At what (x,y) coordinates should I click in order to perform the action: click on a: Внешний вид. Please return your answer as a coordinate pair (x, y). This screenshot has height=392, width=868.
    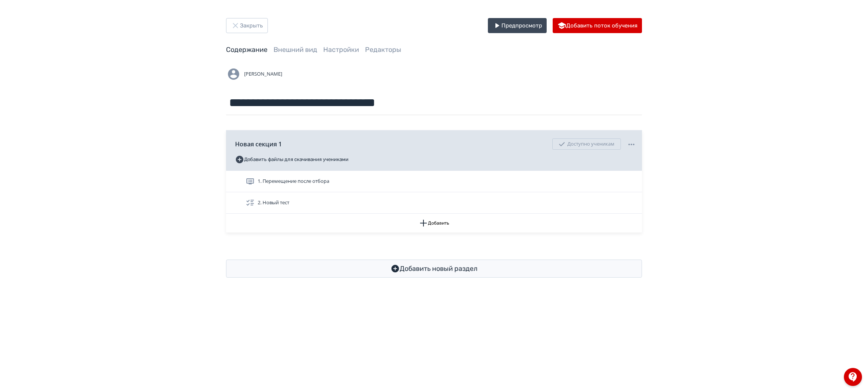
    Looking at the image, I should click on (295, 50).